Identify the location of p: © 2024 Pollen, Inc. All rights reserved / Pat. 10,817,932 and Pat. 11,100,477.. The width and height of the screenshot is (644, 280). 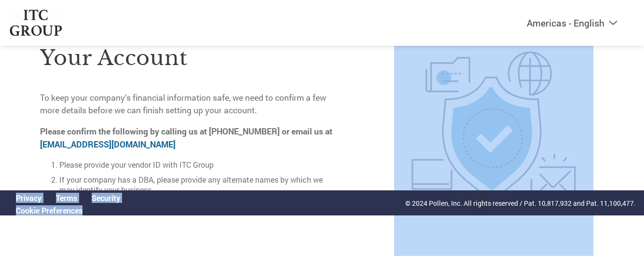
(521, 203).